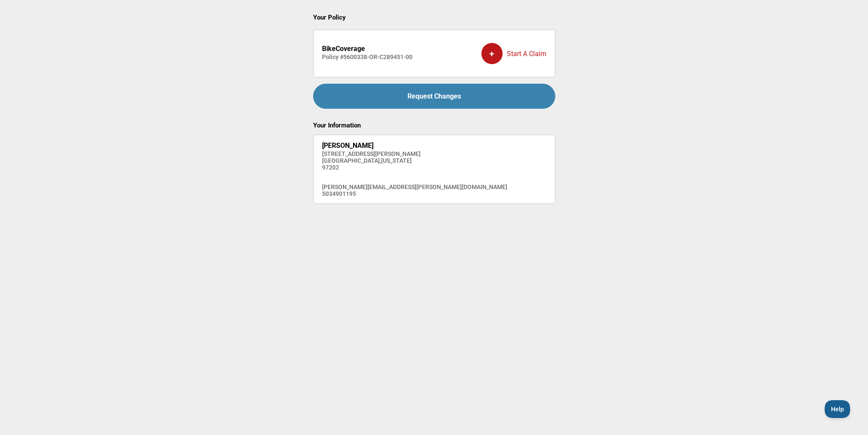 This screenshot has width=868, height=435. What do you see at coordinates (434, 17) in the screenshot?
I see `h2: Your Policy` at bounding box center [434, 17].